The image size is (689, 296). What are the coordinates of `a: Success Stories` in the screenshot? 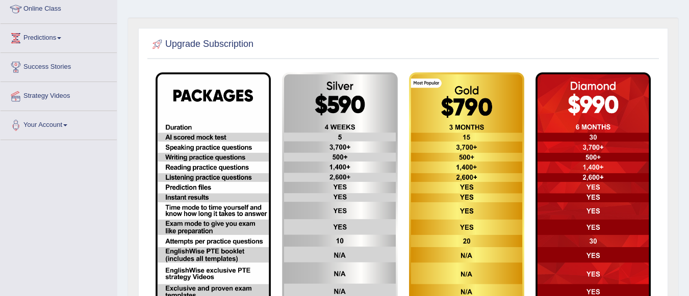 It's located at (59, 66).